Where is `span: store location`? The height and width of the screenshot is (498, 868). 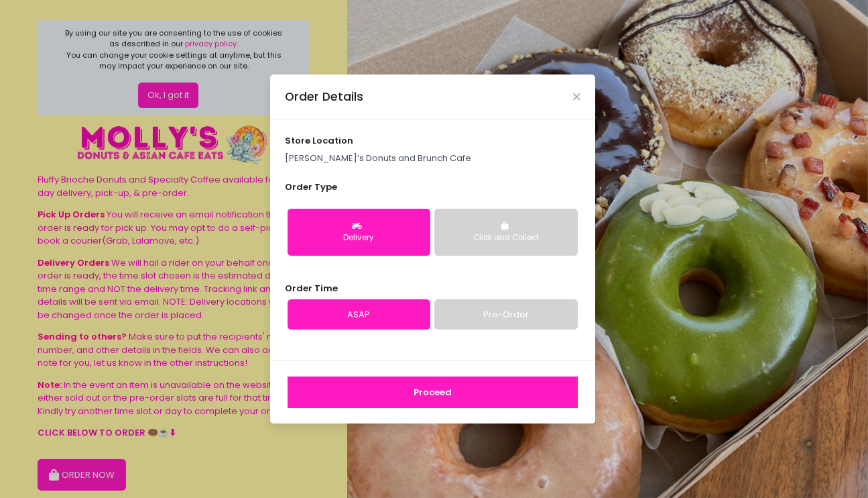
span: store location is located at coordinates (319, 140).